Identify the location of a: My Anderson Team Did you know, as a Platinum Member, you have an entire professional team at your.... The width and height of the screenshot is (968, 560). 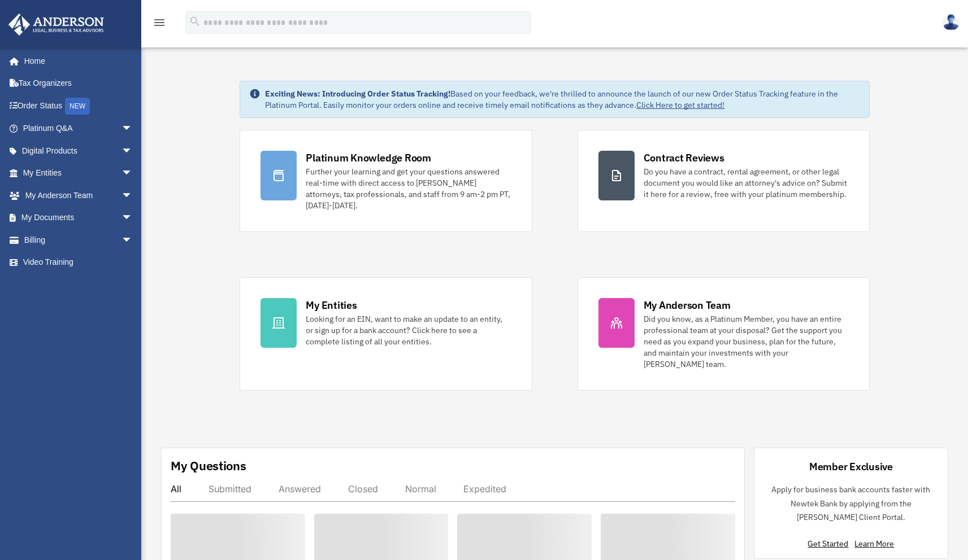
(724, 334).